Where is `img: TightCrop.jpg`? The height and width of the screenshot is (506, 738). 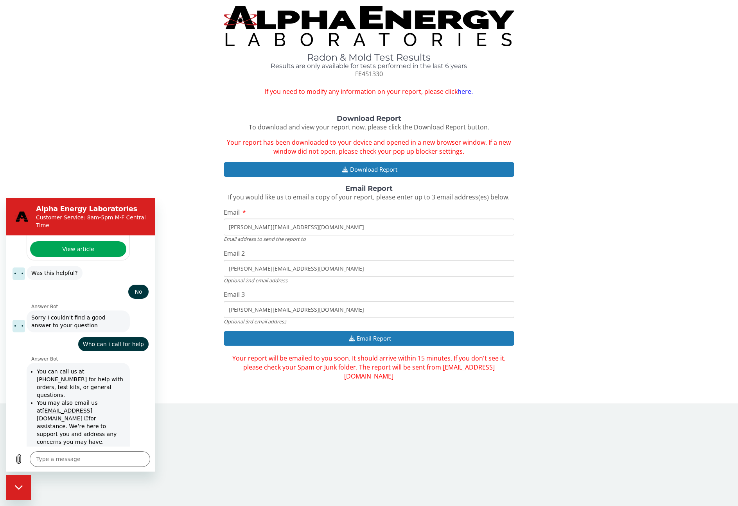 img: TightCrop.jpg is located at coordinates (369, 26).